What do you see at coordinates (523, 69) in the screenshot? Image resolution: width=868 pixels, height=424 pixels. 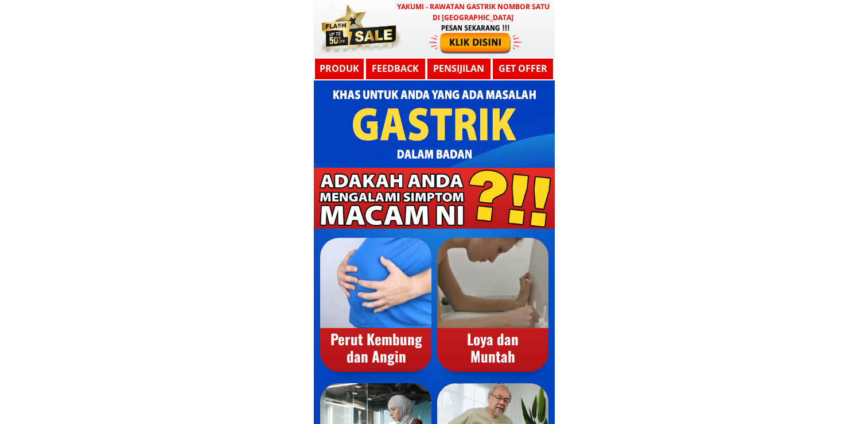 I see `h3: GET OFFER` at bounding box center [523, 69].